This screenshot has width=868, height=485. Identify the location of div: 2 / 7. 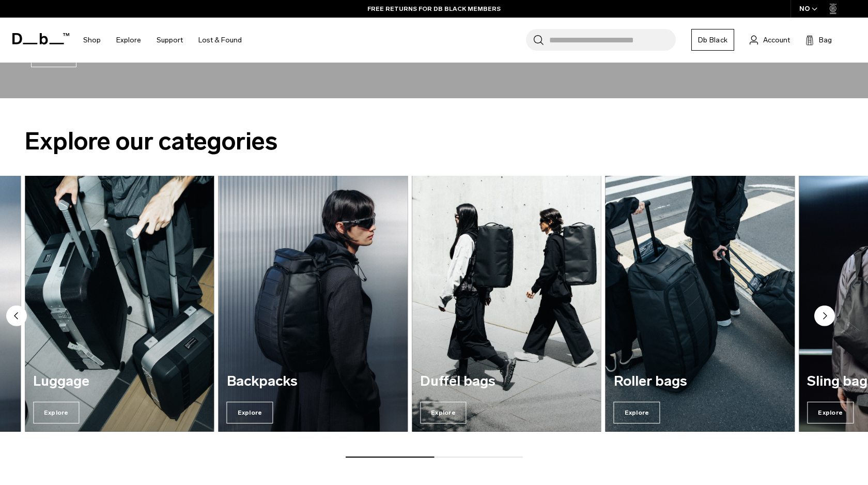
(119, 304).